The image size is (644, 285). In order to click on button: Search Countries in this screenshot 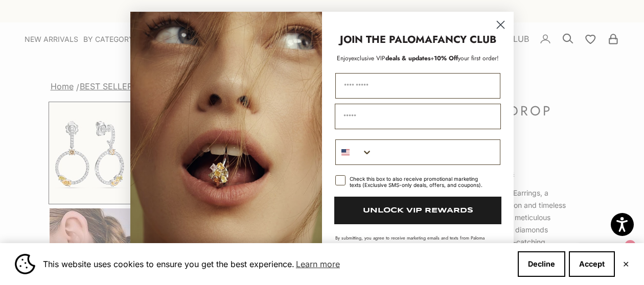, I will do `click(354, 152)`.